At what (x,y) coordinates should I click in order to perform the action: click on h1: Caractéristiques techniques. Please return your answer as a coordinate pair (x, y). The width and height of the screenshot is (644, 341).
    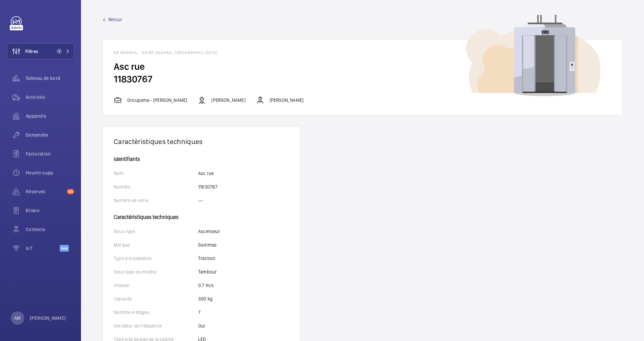
    Looking at the image, I should click on (201, 141).